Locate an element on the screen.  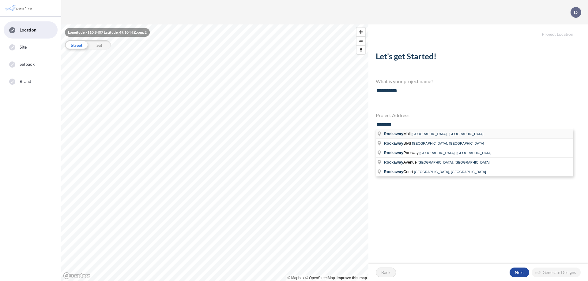
button: Zoom in is located at coordinates (361, 32).